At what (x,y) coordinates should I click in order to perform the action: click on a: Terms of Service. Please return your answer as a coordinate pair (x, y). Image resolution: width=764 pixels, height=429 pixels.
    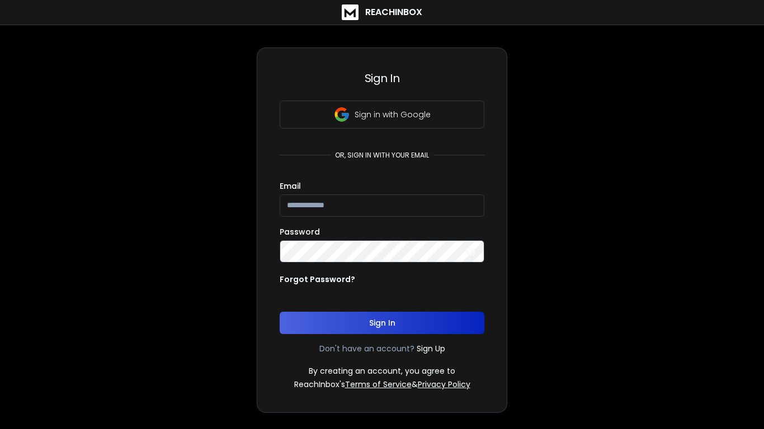
    Looking at the image, I should click on (378, 385).